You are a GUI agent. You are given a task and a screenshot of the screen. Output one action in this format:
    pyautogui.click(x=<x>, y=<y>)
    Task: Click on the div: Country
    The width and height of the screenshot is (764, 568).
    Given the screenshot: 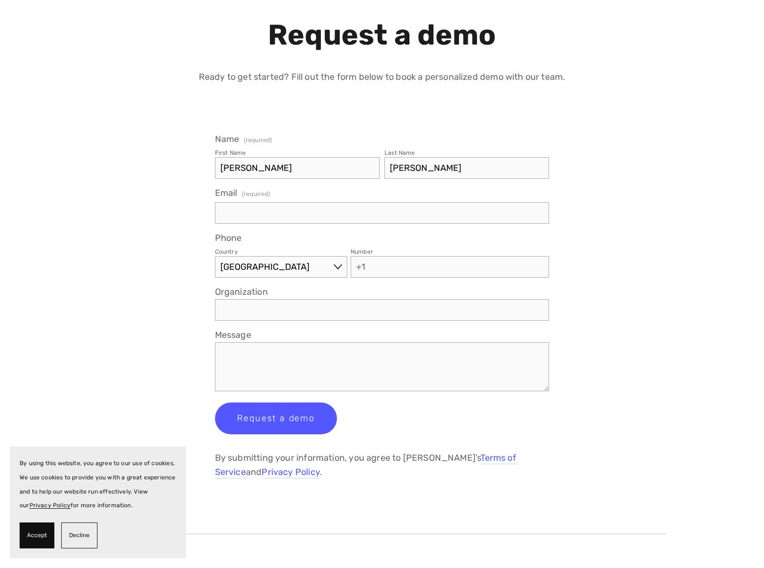 What is the action you would take?
    pyautogui.click(x=226, y=252)
    